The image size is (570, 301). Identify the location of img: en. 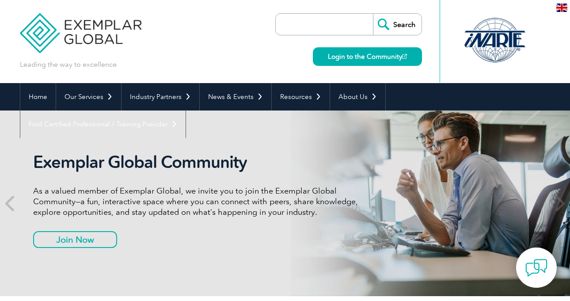
(561, 8).